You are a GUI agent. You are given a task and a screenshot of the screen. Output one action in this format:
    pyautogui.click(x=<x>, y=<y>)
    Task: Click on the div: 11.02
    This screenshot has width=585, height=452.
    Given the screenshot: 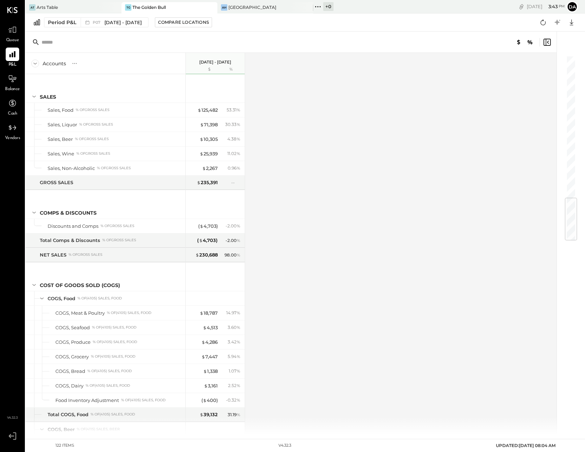 What is the action you would take?
    pyautogui.click(x=234, y=154)
    